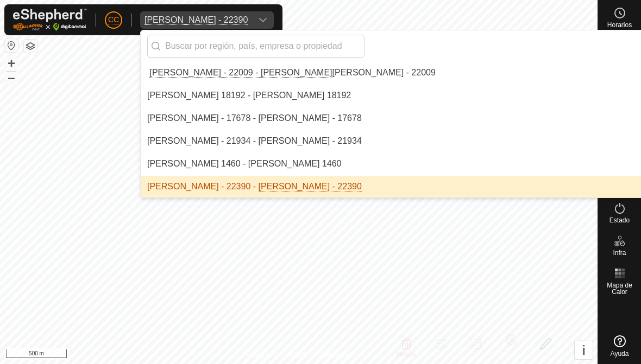 This screenshot has width=641, height=364. I want to click on span: Mapa de Calor, so click(619, 288).